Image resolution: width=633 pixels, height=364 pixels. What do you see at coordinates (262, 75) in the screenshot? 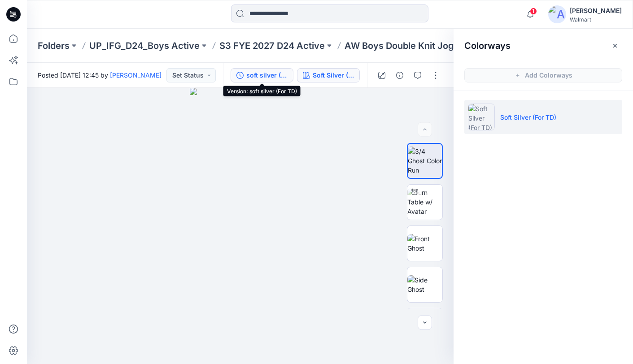
I see `button: soft silver (For TD)` at bounding box center [262, 75].